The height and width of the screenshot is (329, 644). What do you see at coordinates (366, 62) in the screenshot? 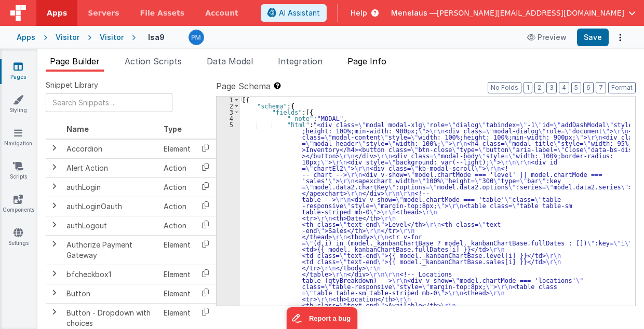
I see `span: Page Info` at bounding box center [366, 62].